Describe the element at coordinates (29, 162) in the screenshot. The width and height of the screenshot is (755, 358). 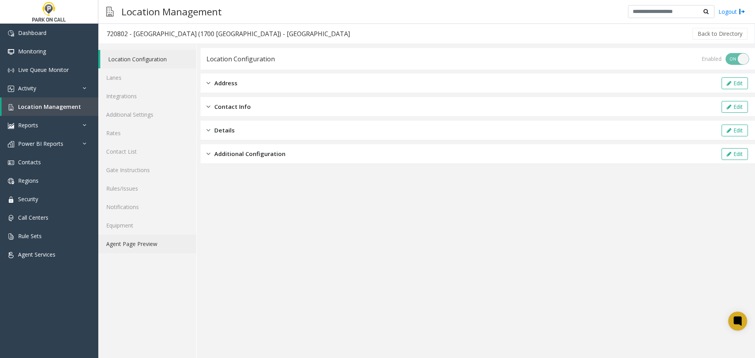
I see `span: Contacts` at that location.